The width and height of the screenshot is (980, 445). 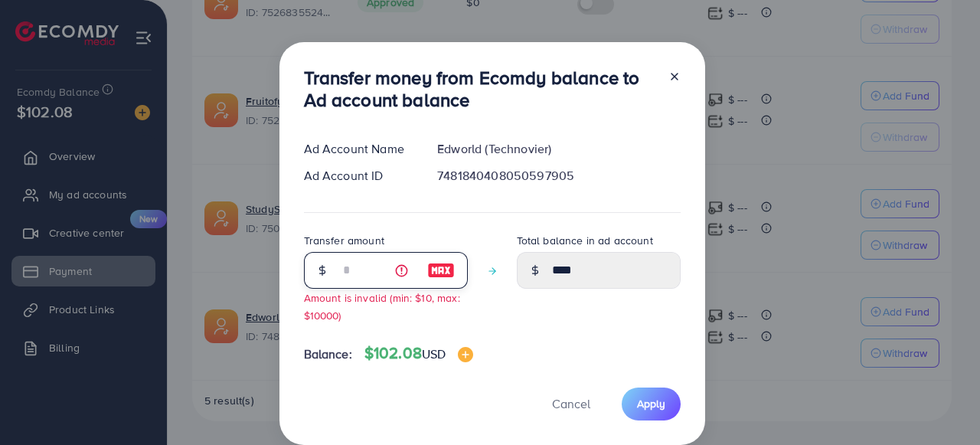 I want to click on button: Apply, so click(x=651, y=404).